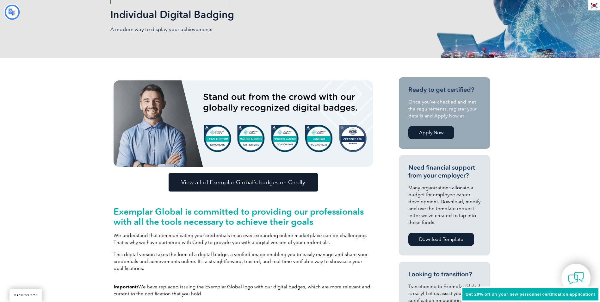  What do you see at coordinates (243, 182) in the screenshot?
I see `a: View all of Exemplar Global’s badges on Credly` at bounding box center [243, 182].